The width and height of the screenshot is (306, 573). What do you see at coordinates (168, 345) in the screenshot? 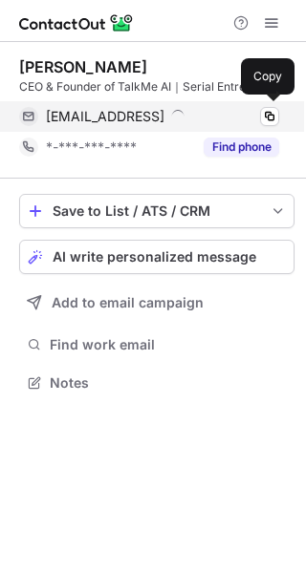
I see `span: Find work email` at bounding box center [168, 345].